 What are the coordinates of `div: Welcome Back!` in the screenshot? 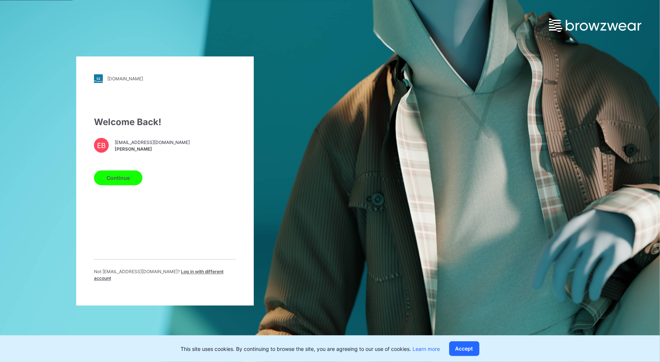 It's located at (165, 122).